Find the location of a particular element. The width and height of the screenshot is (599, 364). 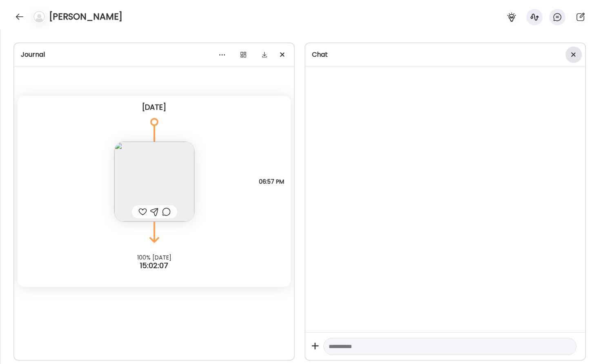

div: Chat is located at coordinates (445, 55).